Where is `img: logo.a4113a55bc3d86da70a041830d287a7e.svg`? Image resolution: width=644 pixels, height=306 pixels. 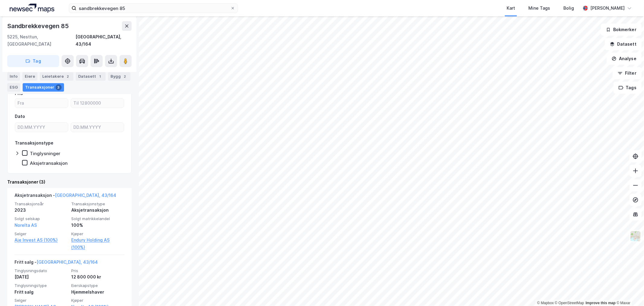
img: logo.a4113a55bc3d86da70a041830d287a7e.svg is located at coordinates (32, 8).